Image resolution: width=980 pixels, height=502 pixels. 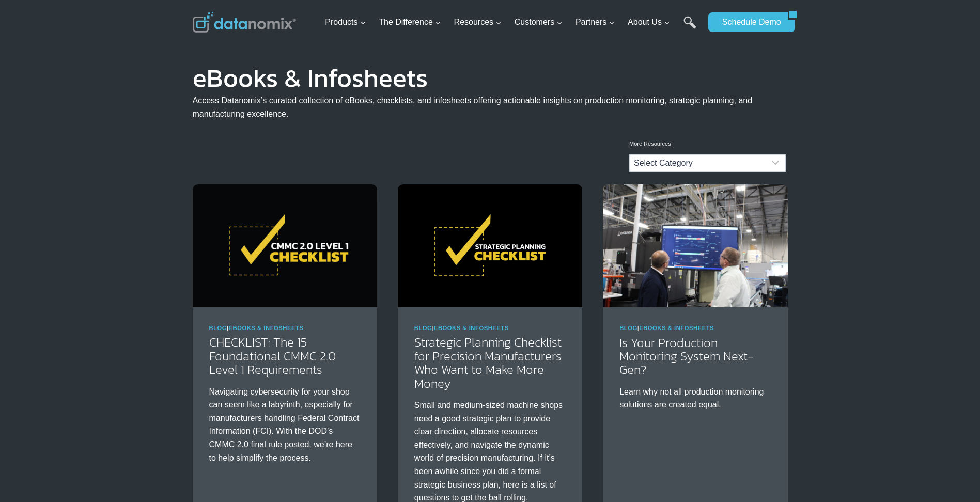 What do you see at coordinates (410, 22) in the screenshot?
I see `span: The Difference` at bounding box center [410, 22].